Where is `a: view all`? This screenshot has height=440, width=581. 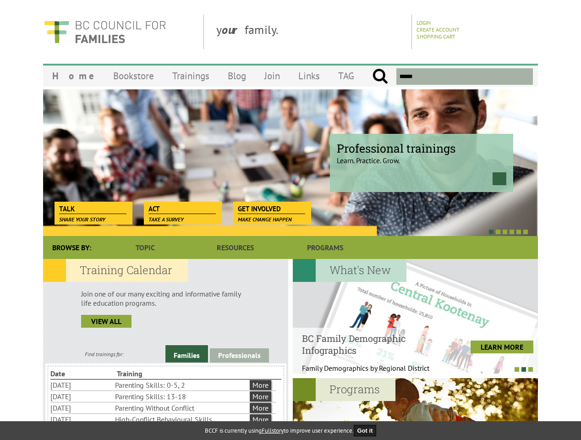 a: view all is located at coordinates (106, 321).